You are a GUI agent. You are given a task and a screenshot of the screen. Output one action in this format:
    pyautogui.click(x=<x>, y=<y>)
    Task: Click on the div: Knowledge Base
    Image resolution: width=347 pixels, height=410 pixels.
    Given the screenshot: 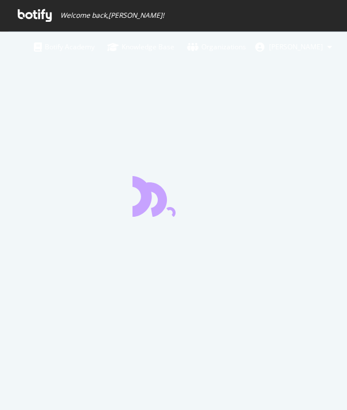 What is the action you would take?
    pyautogui.click(x=140, y=47)
    